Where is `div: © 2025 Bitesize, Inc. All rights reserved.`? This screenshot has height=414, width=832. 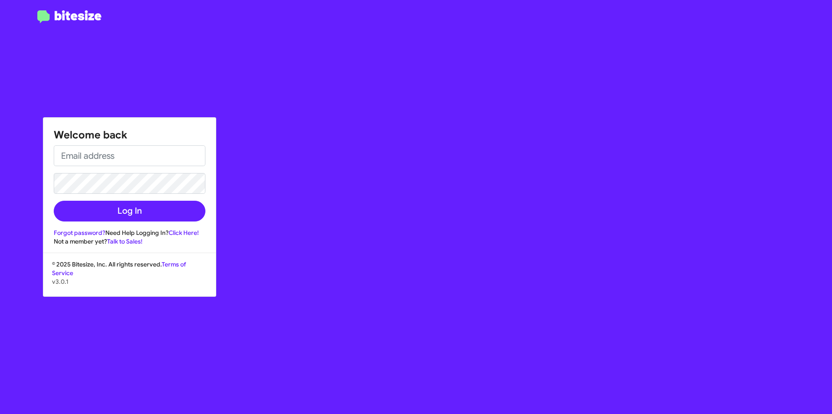 div: © 2025 Bitesize, Inc. All rights reserved. is located at coordinates (129, 278).